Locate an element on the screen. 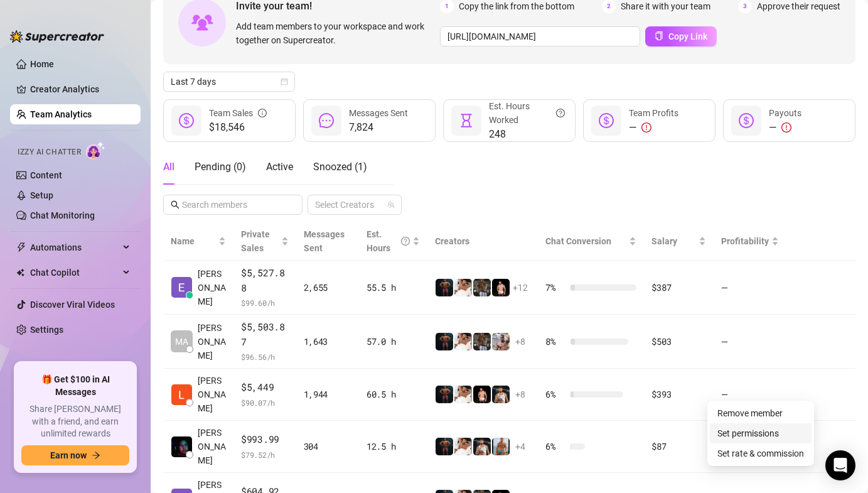 Image resolution: width=868 pixels, height=493 pixels. span: Copy Link is located at coordinates (687, 36).